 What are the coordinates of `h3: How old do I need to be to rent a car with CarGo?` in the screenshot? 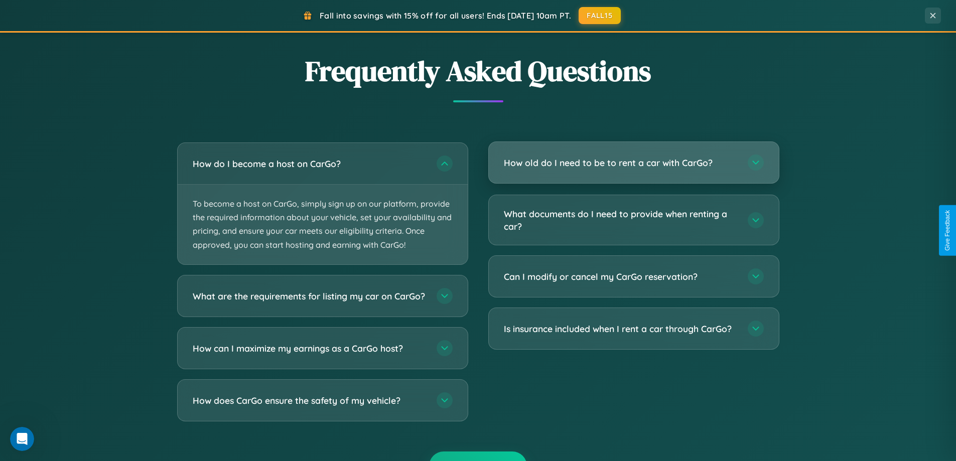 It's located at (621, 163).